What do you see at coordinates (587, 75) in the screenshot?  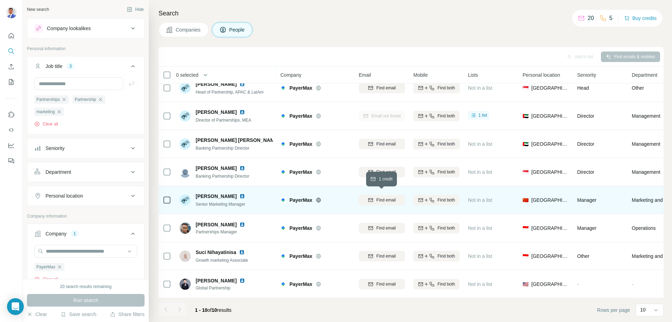 I see `span: Seniority` at bounding box center [587, 75].